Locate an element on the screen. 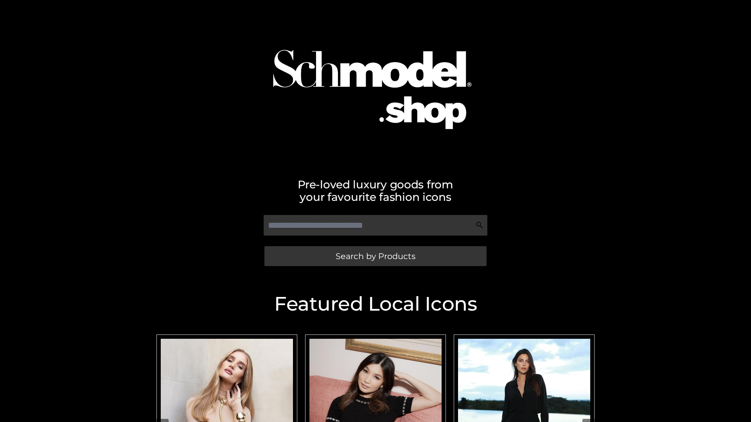 This screenshot has height=422, width=751. h2: Pre-loved luxury goods from your favourite fashion icons is located at coordinates (376, 191).